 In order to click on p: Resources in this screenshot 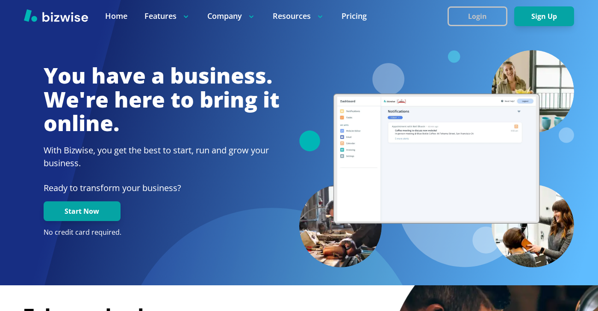, I will do `click(299, 16)`.